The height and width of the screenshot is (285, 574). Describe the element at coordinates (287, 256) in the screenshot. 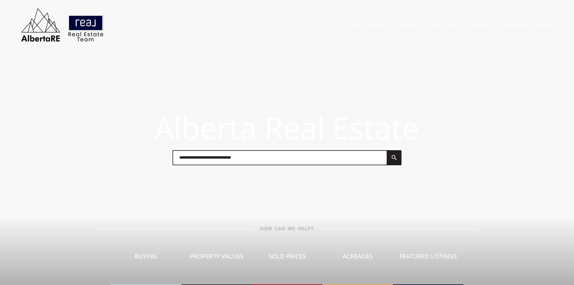

I see `span: Sold Prices` at that location.